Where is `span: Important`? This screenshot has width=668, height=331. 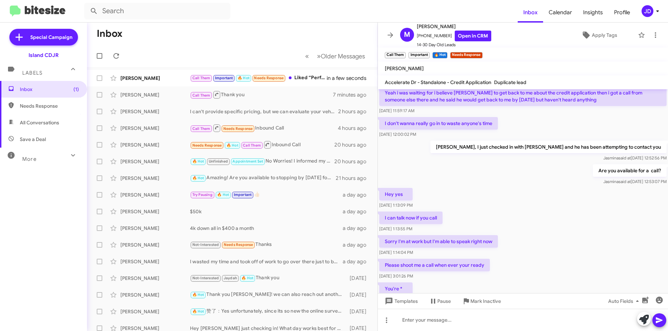
span: Important is located at coordinates (224, 78).